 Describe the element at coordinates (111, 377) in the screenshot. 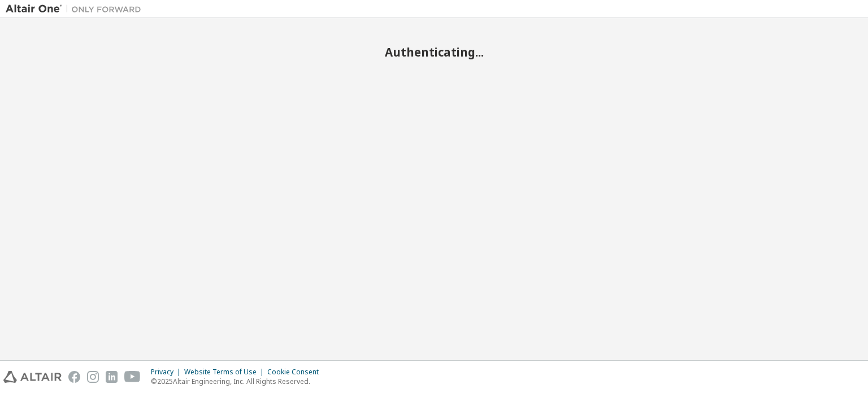

I see `img: linkedin.svg` at that location.